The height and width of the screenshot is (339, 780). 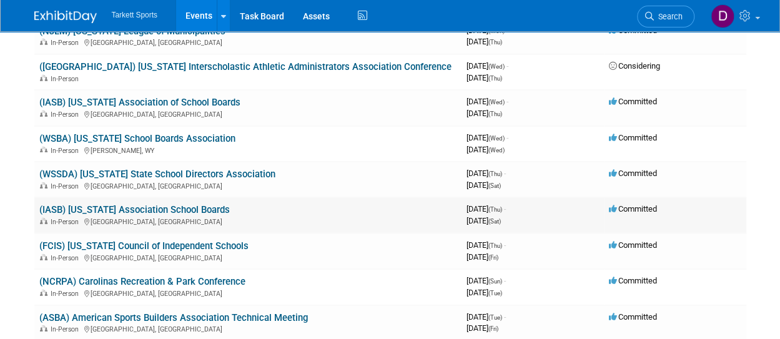 What do you see at coordinates (174, 318) in the screenshot?
I see `a: (ASBA) American Sports Builders Association Technical Meeting` at bounding box center [174, 318].